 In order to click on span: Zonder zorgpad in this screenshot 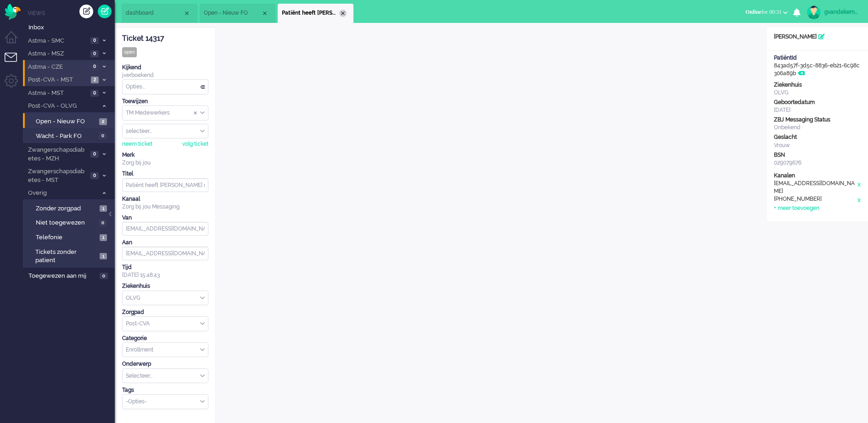, I will do `click(67, 209)`.